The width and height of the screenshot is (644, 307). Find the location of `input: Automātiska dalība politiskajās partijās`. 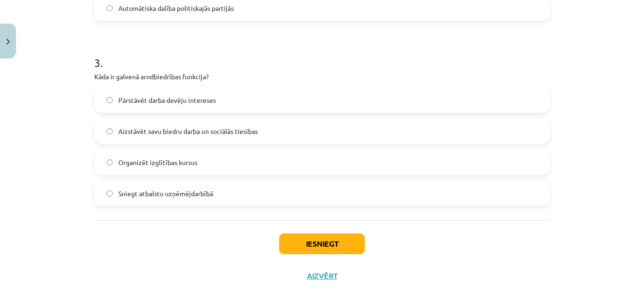

input: Automātiska dalība politiskajās partijās is located at coordinates (109, 8).